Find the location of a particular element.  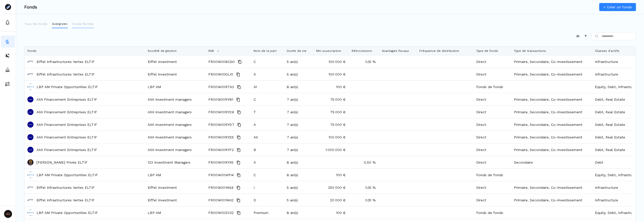

span: Fonds is located at coordinates (32, 51).